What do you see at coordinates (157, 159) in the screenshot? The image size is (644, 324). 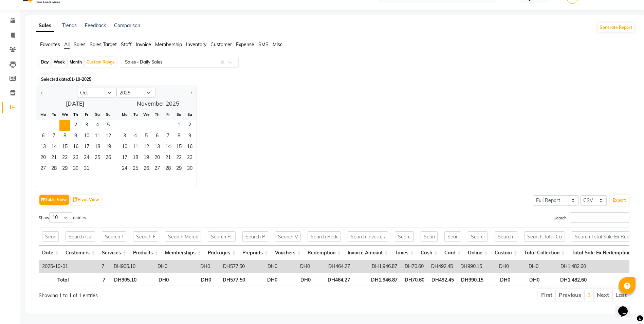 I see `div: Thursday, November 20, 2025` at bounding box center [157, 159].